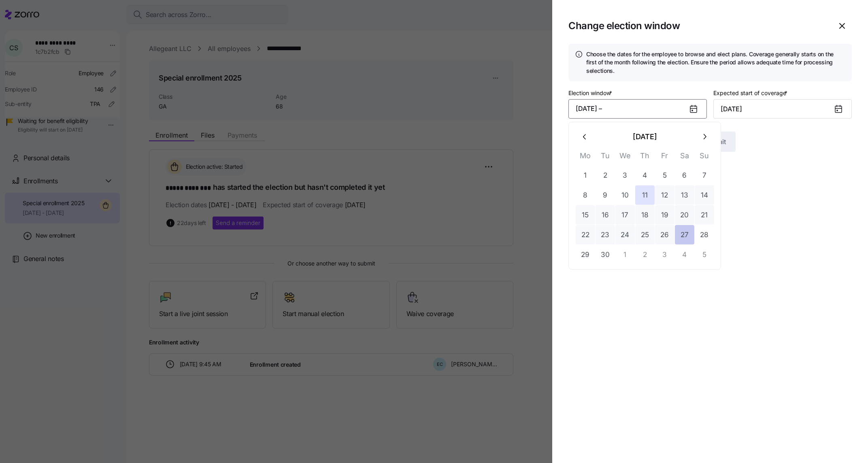 This screenshot has height=463, width=868. I want to click on button: 16 September 2025, so click(605, 215).